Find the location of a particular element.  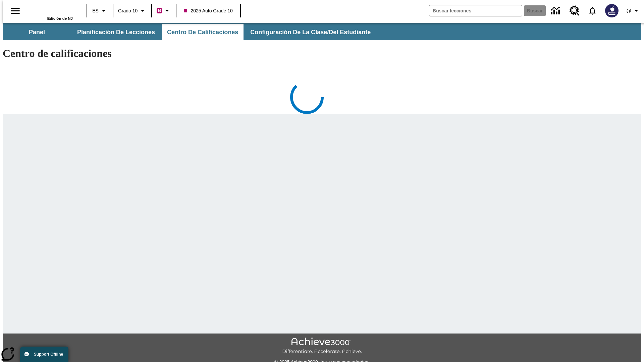

span: Planificación de lecciones is located at coordinates (116, 32).